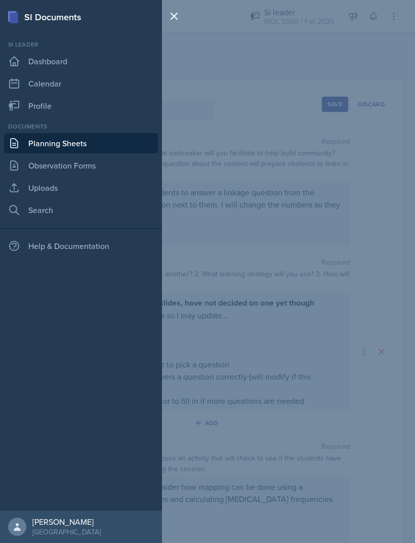 The height and width of the screenshot is (543, 415). I want to click on div: Documents, so click(81, 126).